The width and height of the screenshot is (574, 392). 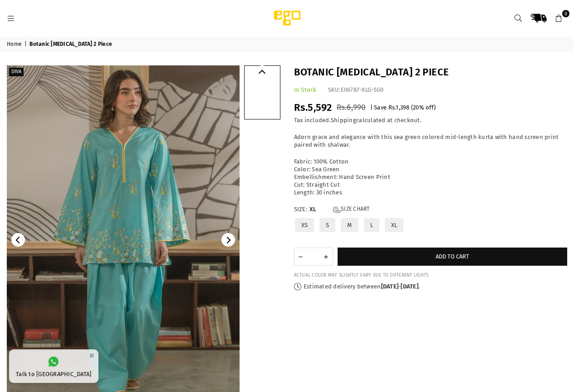 What do you see at coordinates (15, 44) in the screenshot?
I see `a: Home` at bounding box center [15, 44].